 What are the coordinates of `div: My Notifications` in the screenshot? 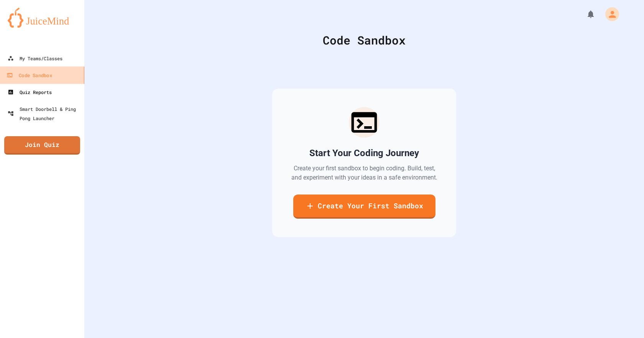 It's located at (584, 14).